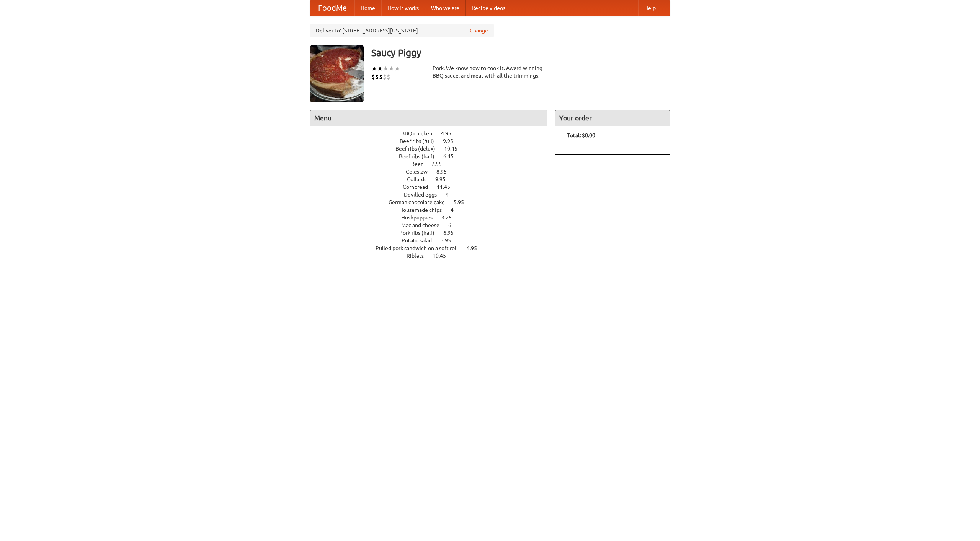 Image resolution: width=980 pixels, height=541 pixels. What do you see at coordinates (433, 248) in the screenshot?
I see `a: Pulled pork sandwich on a soft roll 4.95` at bounding box center [433, 248].